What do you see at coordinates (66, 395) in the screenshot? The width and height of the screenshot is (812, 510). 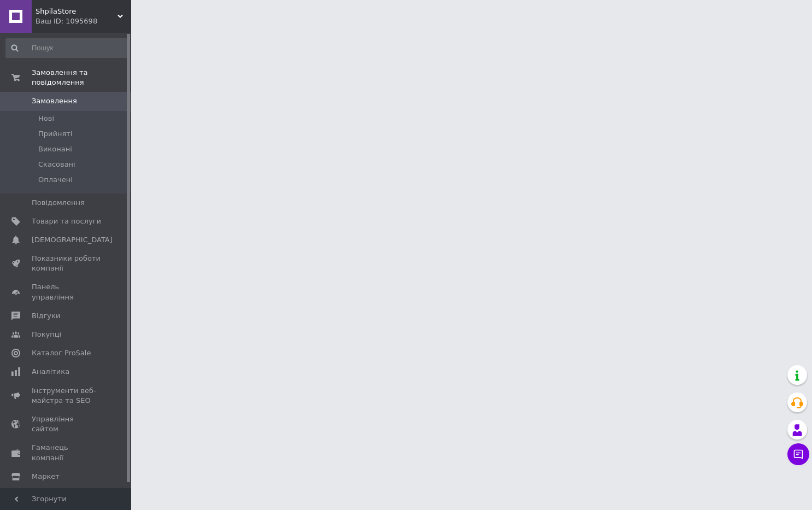 I see `span: Інструменти веб-майстра та SEO` at bounding box center [66, 395].